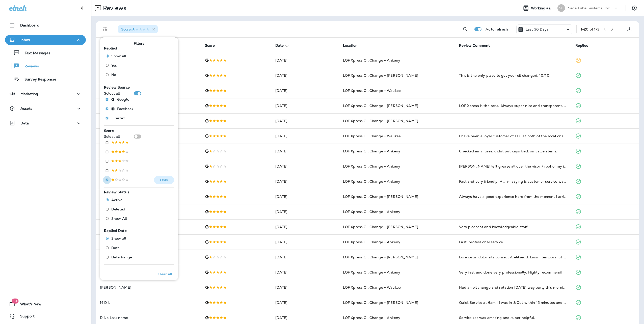 This screenshot has height=324, width=644. Describe the element at coordinates (139, 43) in the screenshot. I see `span: Filters` at that location.